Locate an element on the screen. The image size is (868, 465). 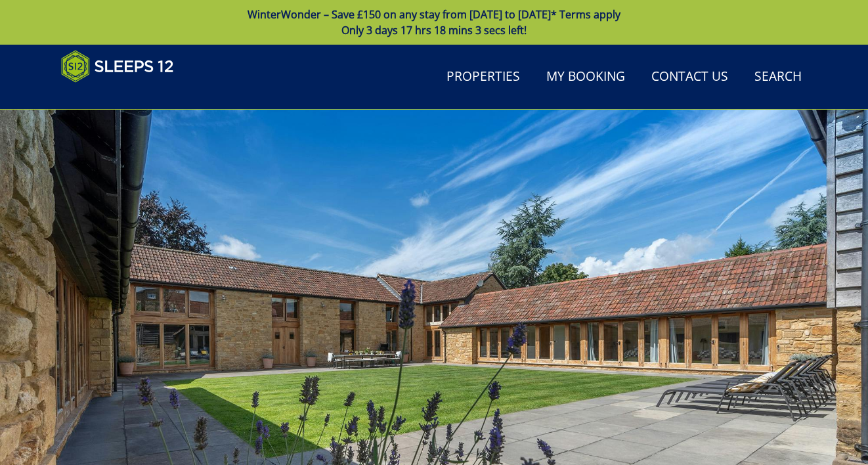
a: Properties is located at coordinates (483, 77).